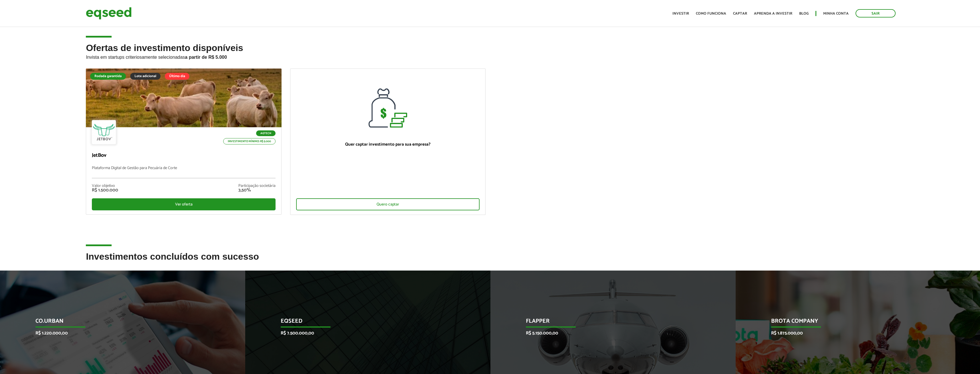 This screenshot has width=980, height=374. What do you see at coordinates (184, 204) in the screenshot?
I see `div: Ver oferta` at bounding box center [184, 204].